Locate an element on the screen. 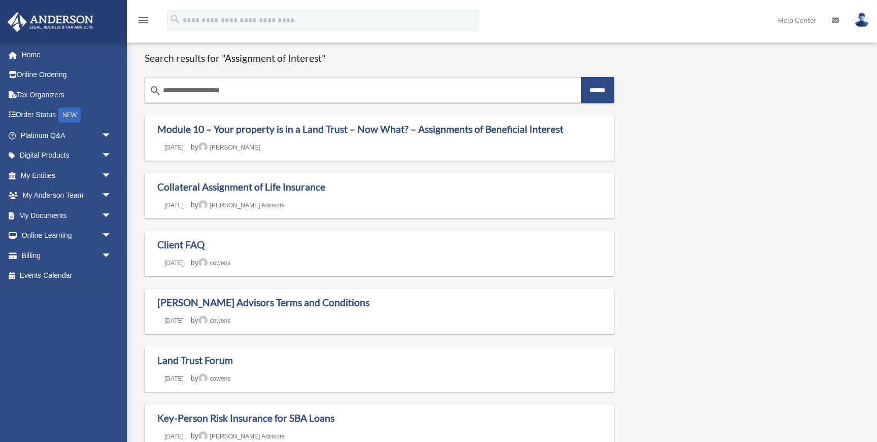  a: Online Ordering is located at coordinates (67, 75).